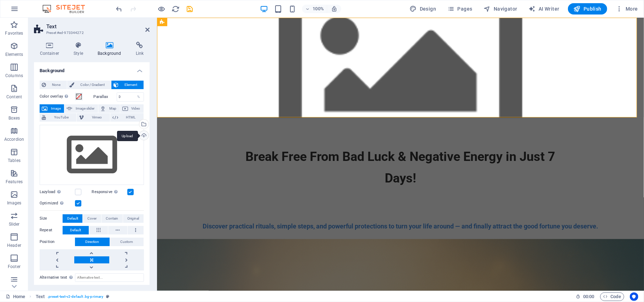 The image size is (644, 302). I want to click on button: Publish, so click(588, 9).